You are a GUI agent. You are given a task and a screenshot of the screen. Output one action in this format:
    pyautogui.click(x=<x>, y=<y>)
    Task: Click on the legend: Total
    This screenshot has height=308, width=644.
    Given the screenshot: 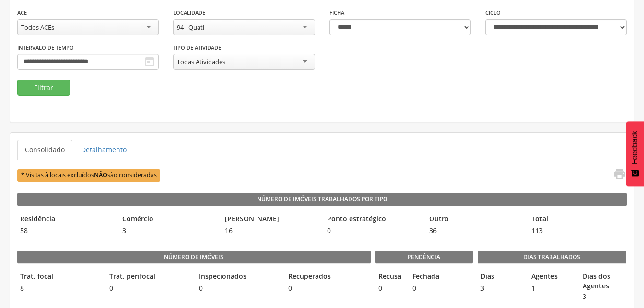 What is the action you would take?
    pyautogui.click(x=577, y=219)
    